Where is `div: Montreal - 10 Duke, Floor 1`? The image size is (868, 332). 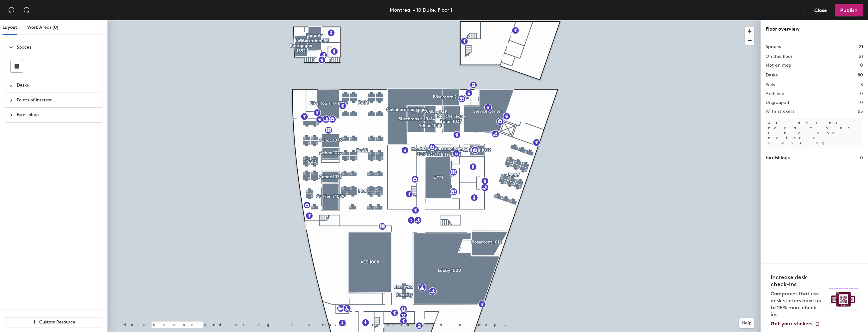 div: Montreal - 10 Duke, Floor 1 is located at coordinates (421, 10).